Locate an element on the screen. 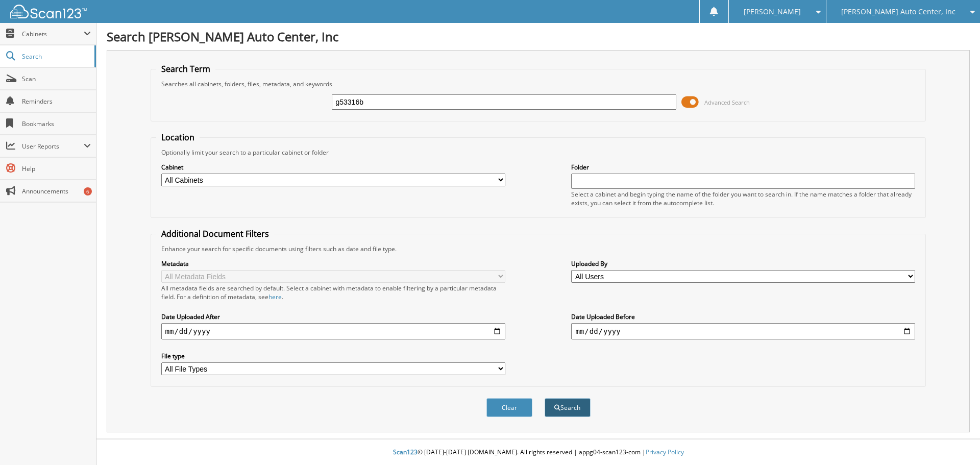  span: Bookmarks is located at coordinates (56, 124).